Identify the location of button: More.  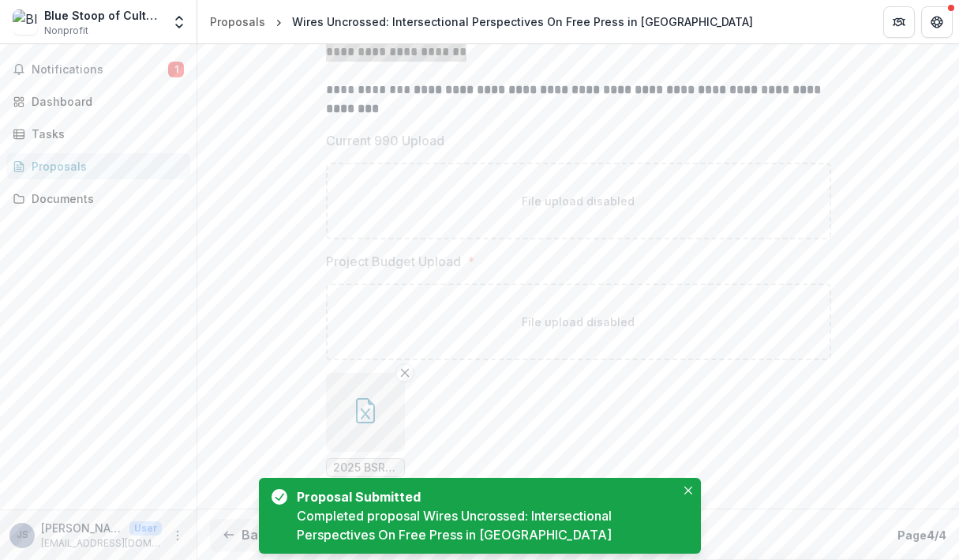
(178, 535).